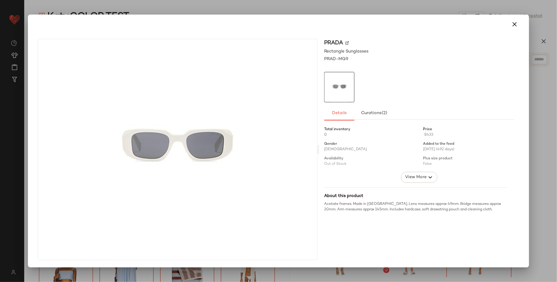 The image size is (557, 282). Describe the element at coordinates (385, 113) in the screenshot. I see `span: (2)` at that location.